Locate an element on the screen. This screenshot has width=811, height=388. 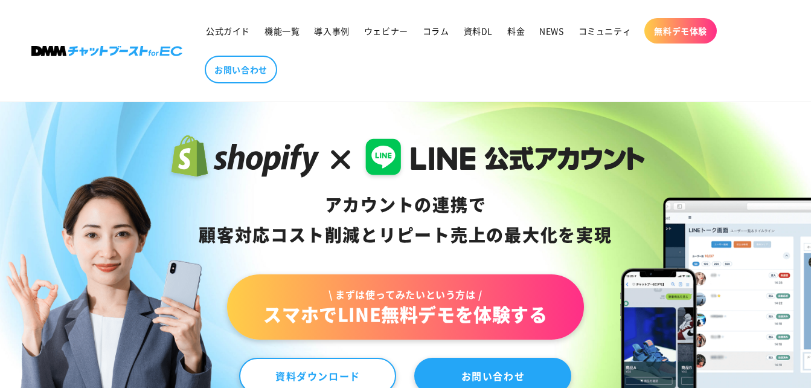
span: 無料デモ体験 is located at coordinates (681, 31).